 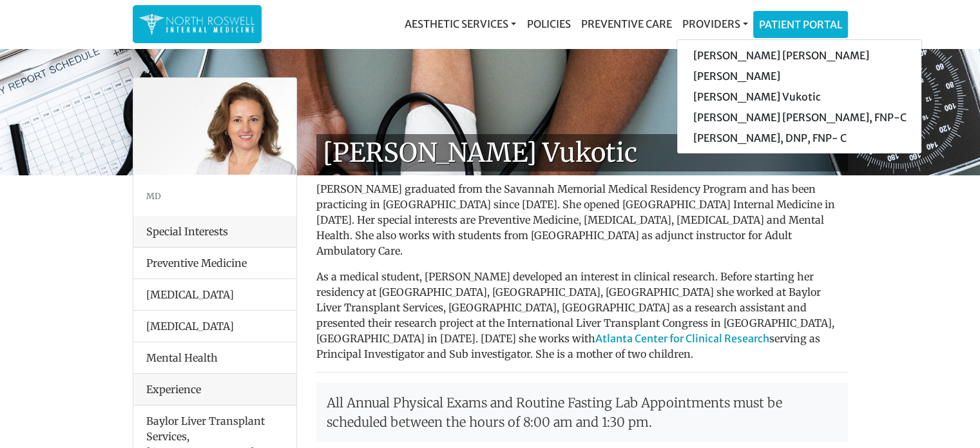 What do you see at coordinates (626, 24) in the screenshot?
I see `a: Preventive Care` at bounding box center [626, 24].